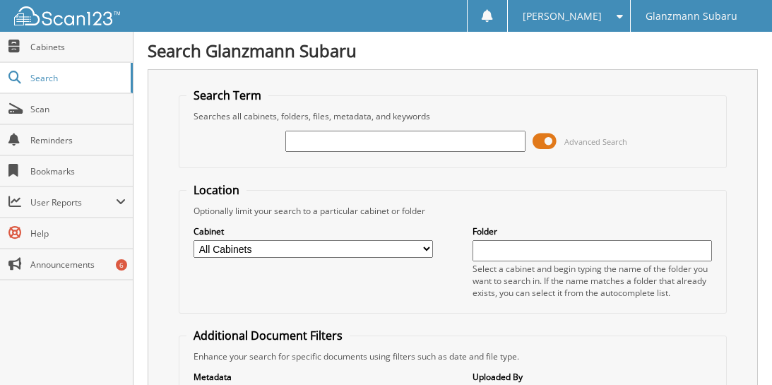 The height and width of the screenshot is (385, 772). I want to click on legend: Location, so click(216, 190).